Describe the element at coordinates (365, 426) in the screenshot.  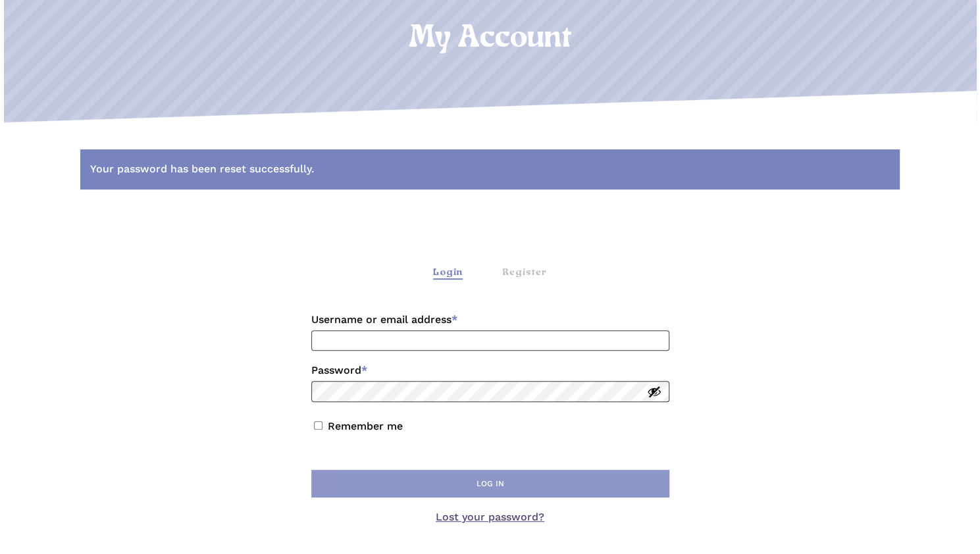
I see `label: Remember me` at that location.